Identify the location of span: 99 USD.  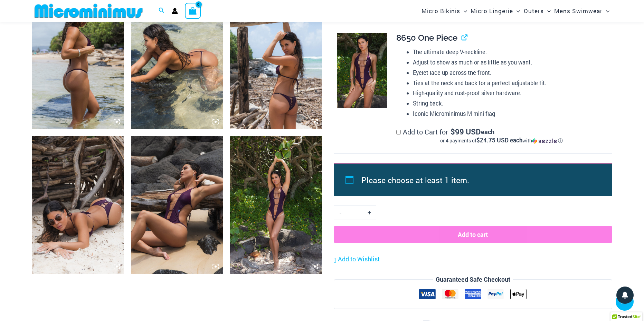
(465, 132).